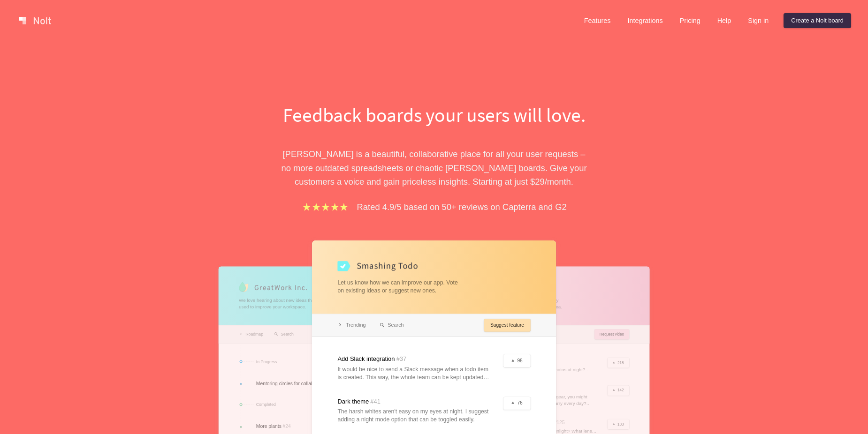  Describe the element at coordinates (462, 207) in the screenshot. I see `p: Rated 4.9/5 based on 50+ reviews on Capterra and G2` at that location.